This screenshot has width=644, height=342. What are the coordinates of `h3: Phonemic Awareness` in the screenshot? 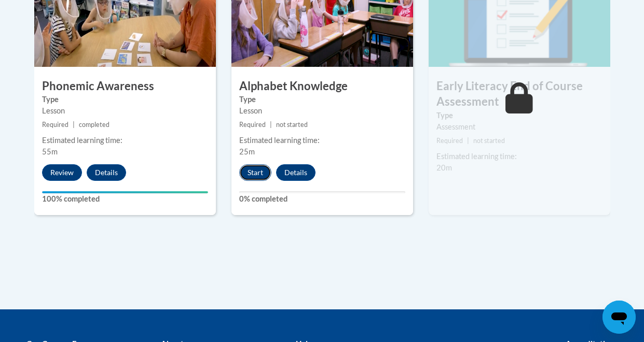 It's located at (125, 86).